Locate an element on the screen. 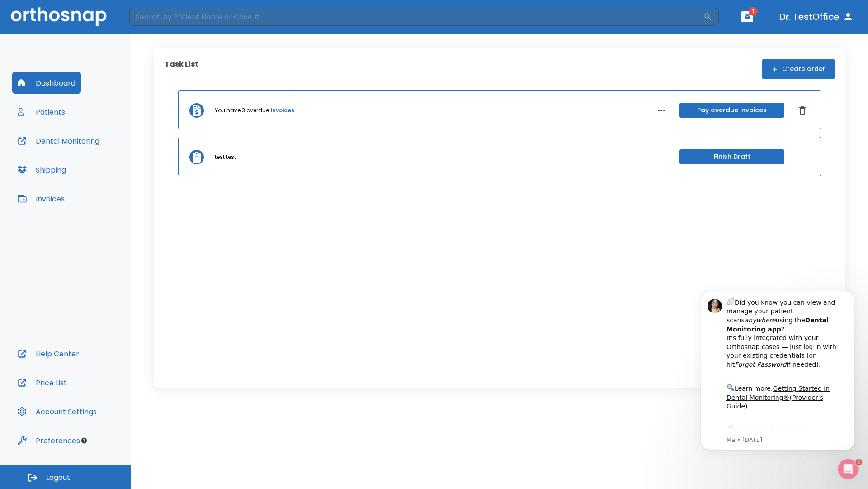 The image size is (868, 489). a: Preferences is located at coordinates (49, 441).